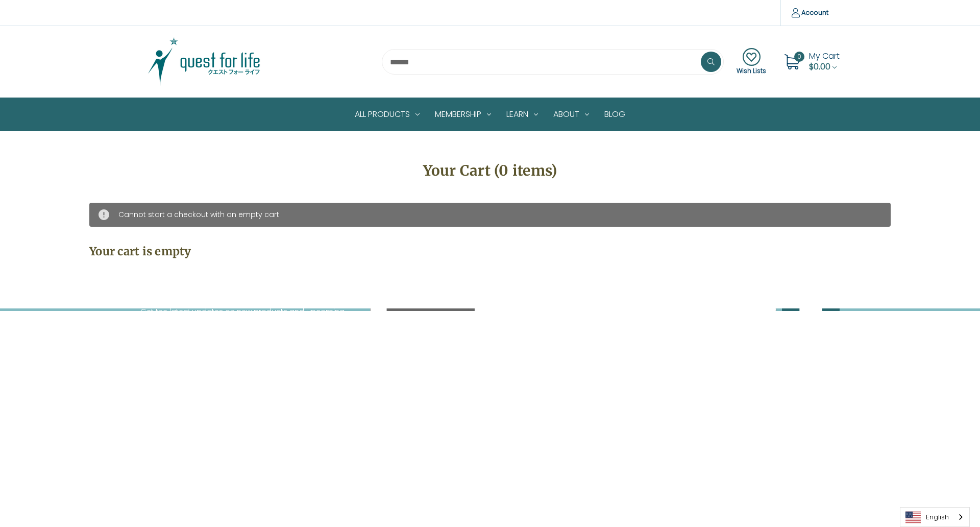 The height and width of the screenshot is (527, 980). What do you see at coordinates (935, 517) in the screenshot?
I see `aside: Language selected: English` at bounding box center [935, 517].